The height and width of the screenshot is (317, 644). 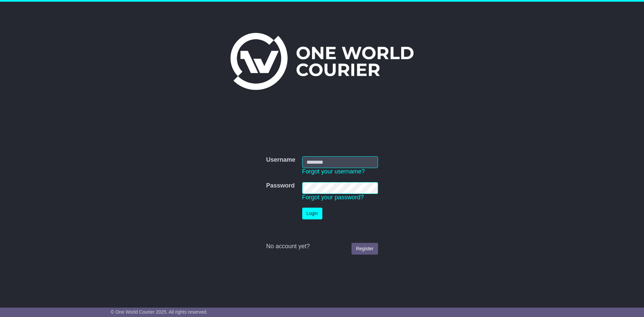 What do you see at coordinates (322, 246) in the screenshot?
I see `div: No account yet?` at bounding box center [322, 246].